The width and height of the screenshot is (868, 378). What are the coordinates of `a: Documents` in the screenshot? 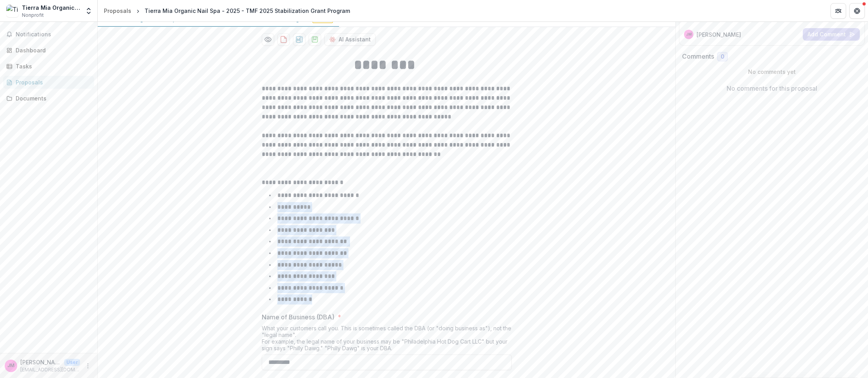 It's located at (49, 98).